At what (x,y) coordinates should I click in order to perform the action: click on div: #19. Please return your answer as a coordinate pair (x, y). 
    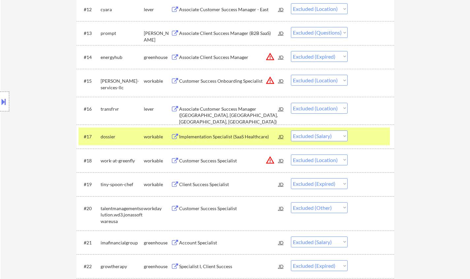
    Looking at the image, I should click on (89, 185).